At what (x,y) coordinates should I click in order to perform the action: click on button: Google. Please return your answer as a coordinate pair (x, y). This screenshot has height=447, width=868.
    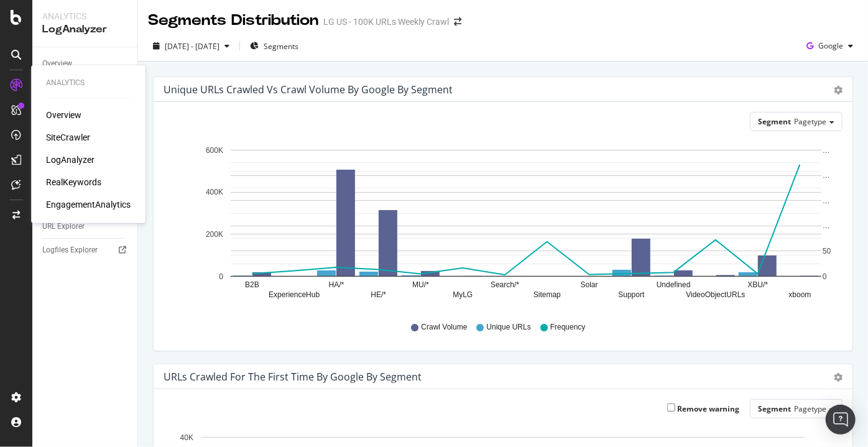
    Looking at the image, I should click on (830, 46).